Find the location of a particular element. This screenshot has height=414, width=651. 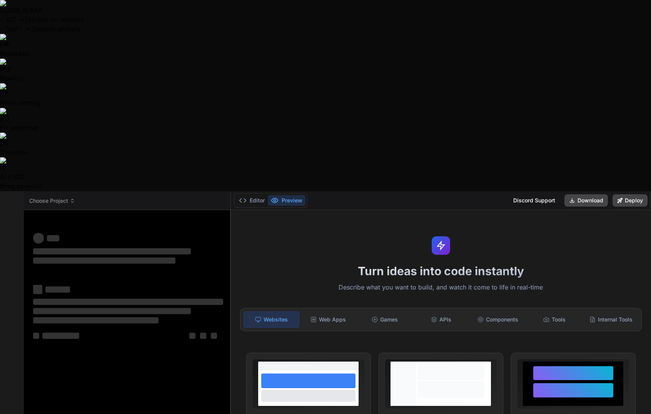

button: Preview is located at coordinates (287, 200).